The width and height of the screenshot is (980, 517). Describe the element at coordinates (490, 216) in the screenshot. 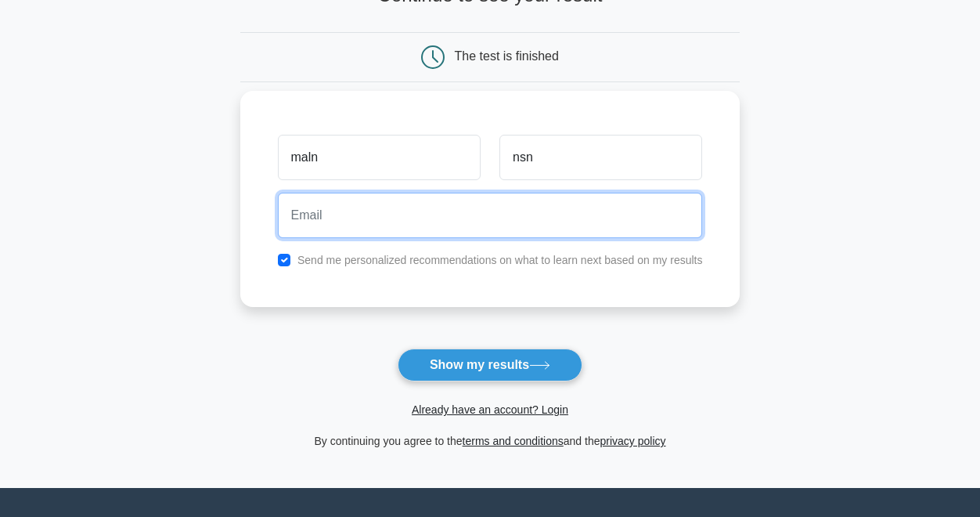

I see `input: Email` at that location.